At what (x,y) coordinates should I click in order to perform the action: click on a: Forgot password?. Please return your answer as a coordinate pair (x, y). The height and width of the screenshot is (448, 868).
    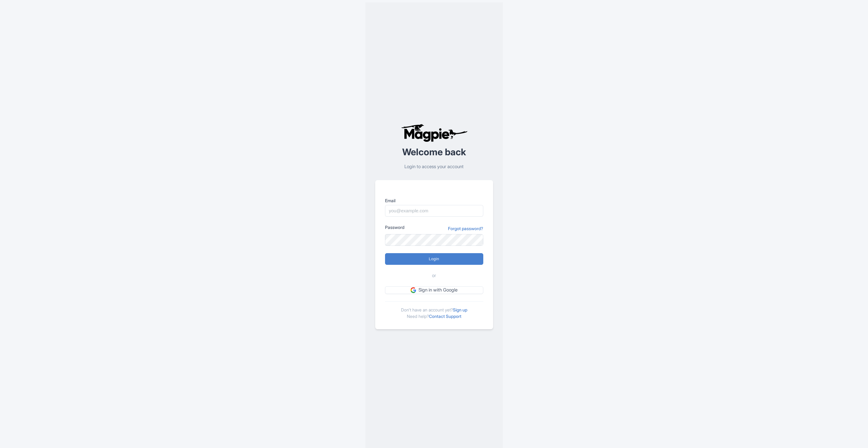
    Looking at the image, I should click on (465, 229).